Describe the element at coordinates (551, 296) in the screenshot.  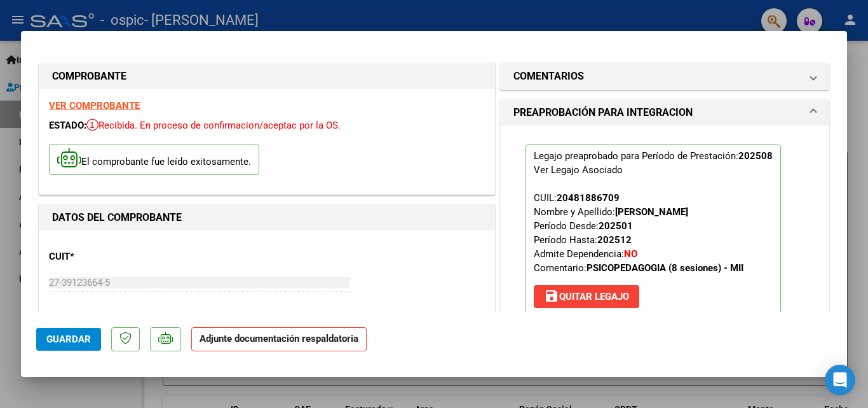
I see `mat-icon: save` at that location.